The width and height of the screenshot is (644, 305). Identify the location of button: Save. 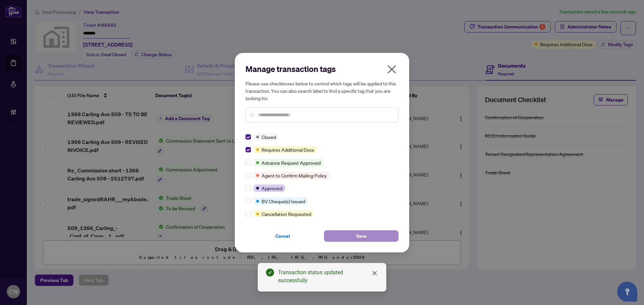
(362, 236).